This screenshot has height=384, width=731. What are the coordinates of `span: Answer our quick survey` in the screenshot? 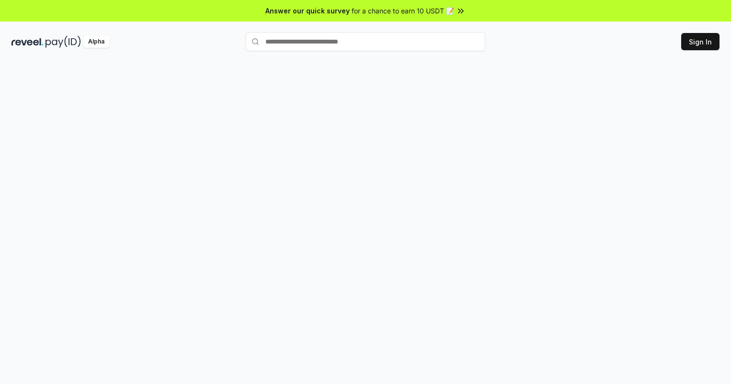 It's located at (307, 11).